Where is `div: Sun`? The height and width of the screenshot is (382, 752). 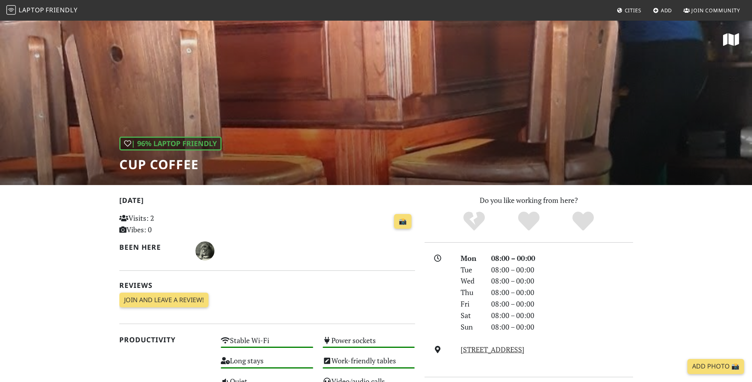 div: Sun is located at coordinates (471, 326).